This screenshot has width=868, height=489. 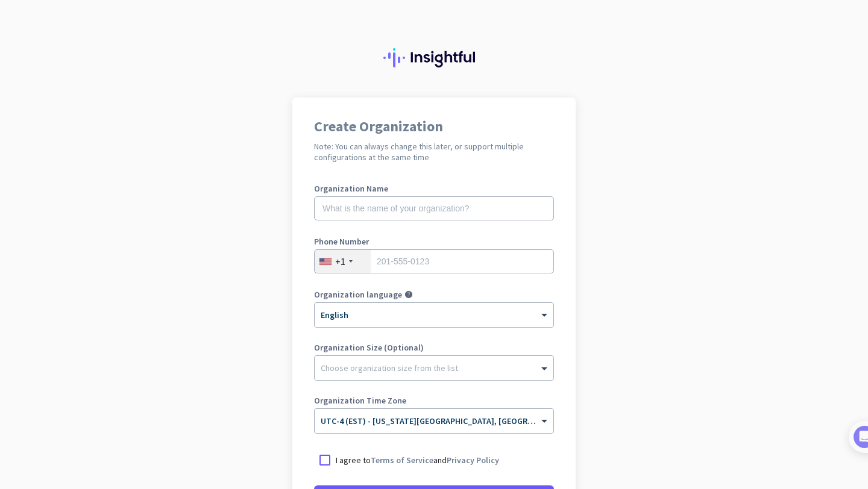 What do you see at coordinates (434, 261) in the screenshot?
I see `input: 201-555-0123` at bounding box center [434, 261].